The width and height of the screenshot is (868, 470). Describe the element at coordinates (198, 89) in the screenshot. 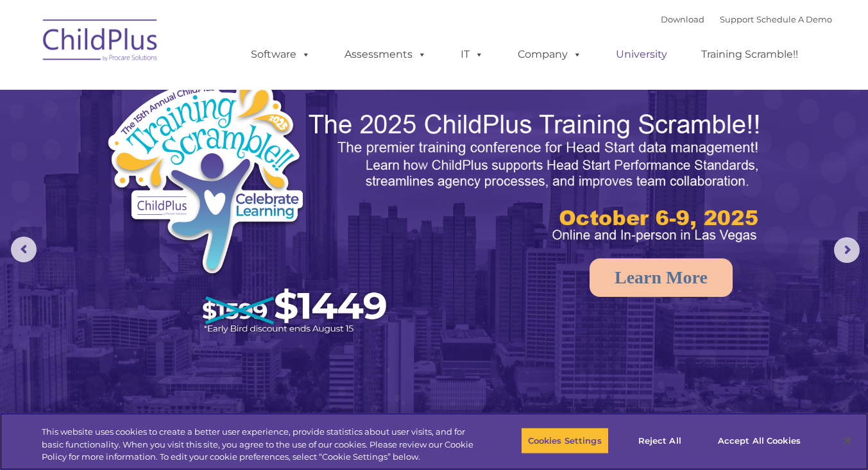

I see `span: Last name` at that location.